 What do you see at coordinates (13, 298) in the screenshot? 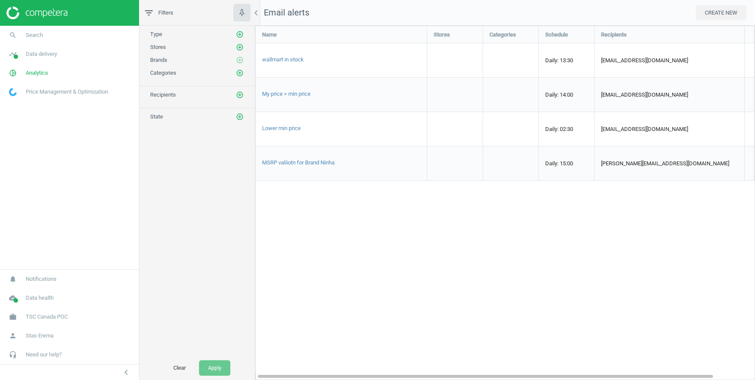
I see `i: cloud_done` at bounding box center [13, 298].